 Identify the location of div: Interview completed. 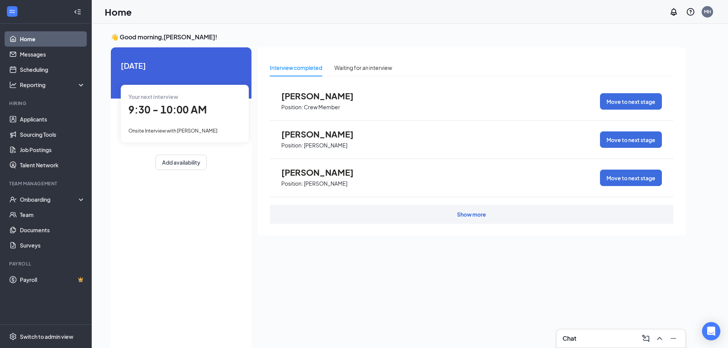
(296, 68).